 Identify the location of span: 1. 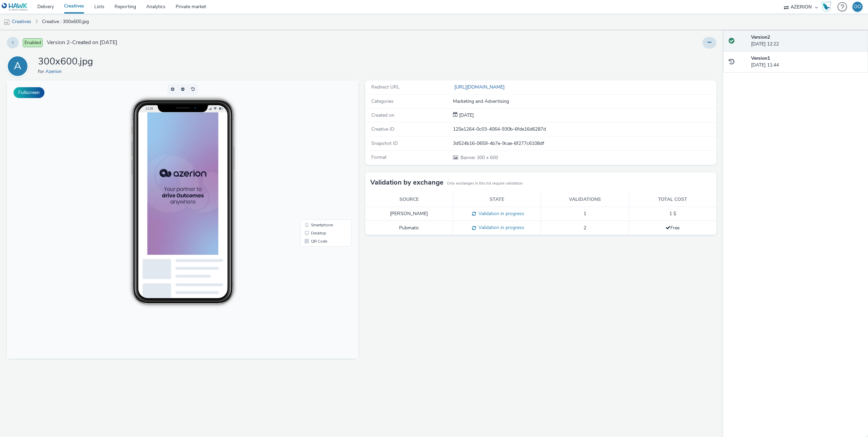
(585, 213).